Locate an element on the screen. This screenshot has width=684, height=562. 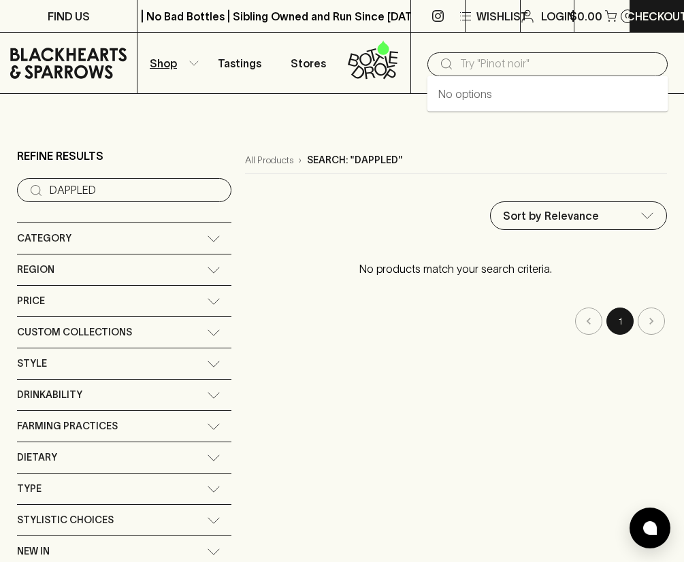
span: Region is located at coordinates (35, 270).